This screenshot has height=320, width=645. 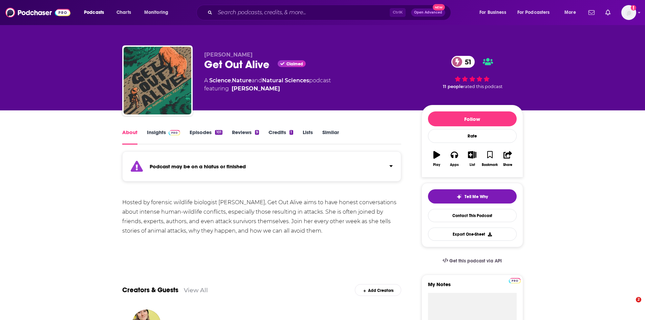 I want to click on a: Similar, so click(x=331, y=137).